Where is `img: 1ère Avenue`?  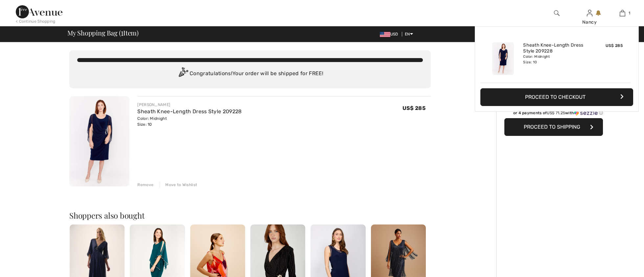 img: 1ère Avenue is located at coordinates (39, 11).